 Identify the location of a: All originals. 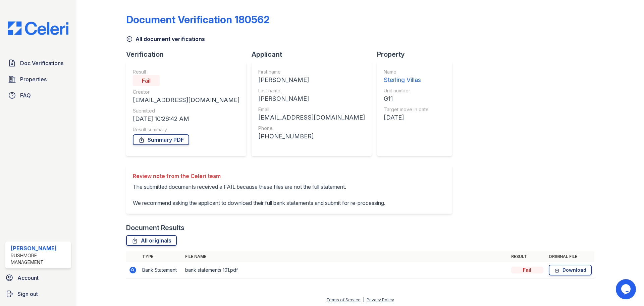
(152, 240).